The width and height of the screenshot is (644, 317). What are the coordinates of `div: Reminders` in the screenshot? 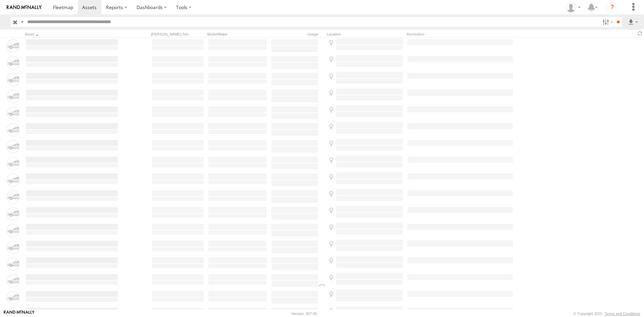 It's located at (460, 34).